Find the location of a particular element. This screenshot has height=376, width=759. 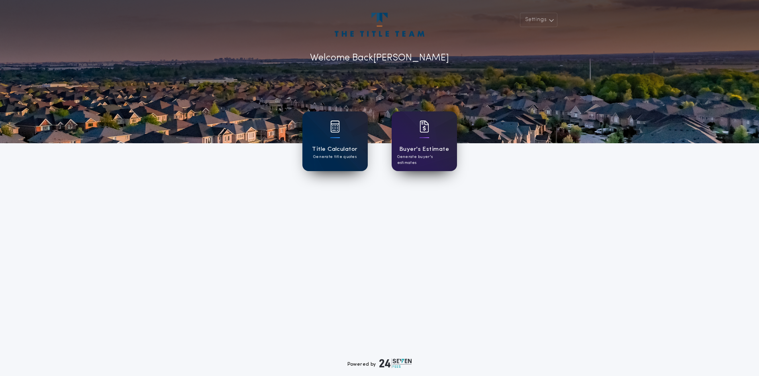

a: card iconTitle CalculatorGenerate title quotes is located at coordinates (335, 141).